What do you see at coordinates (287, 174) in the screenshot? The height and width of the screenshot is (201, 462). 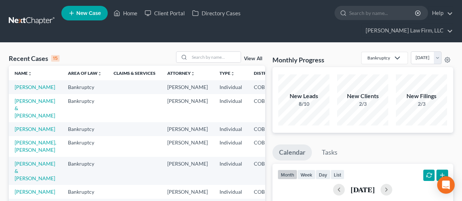 I see `button: month` at bounding box center [287, 174].